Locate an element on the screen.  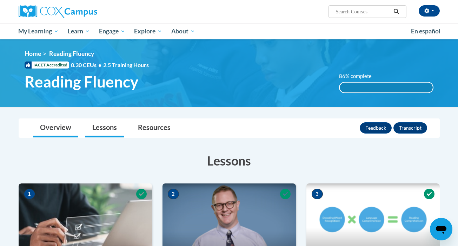
span: My Learning is located at coordinates (38, 31).